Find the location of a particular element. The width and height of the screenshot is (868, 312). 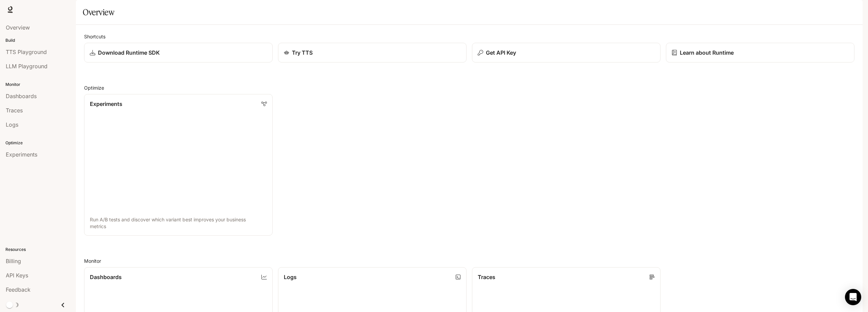

button: Get API Key is located at coordinates (566, 53).